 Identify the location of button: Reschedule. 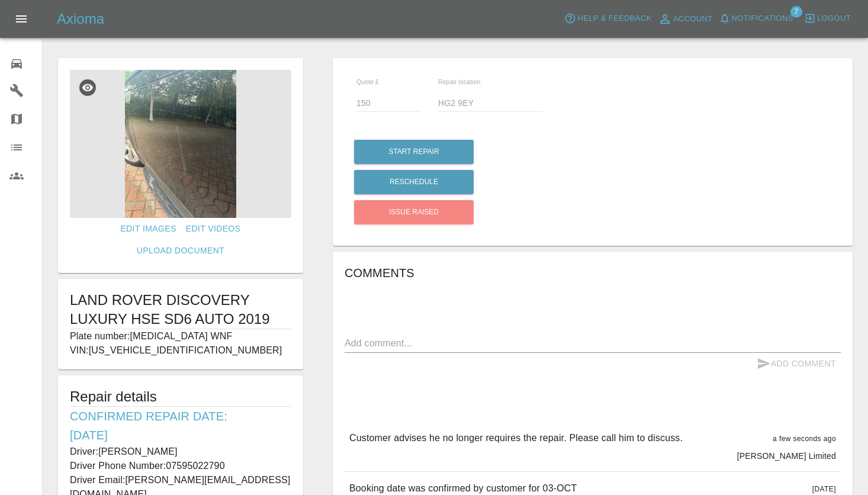
(414, 181).